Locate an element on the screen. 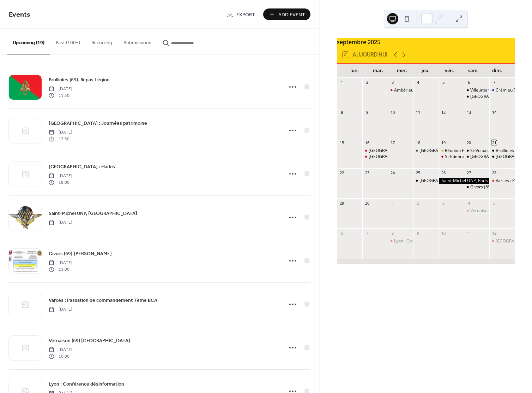 The image size is (532, 393). span: Export is located at coordinates (246, 15).